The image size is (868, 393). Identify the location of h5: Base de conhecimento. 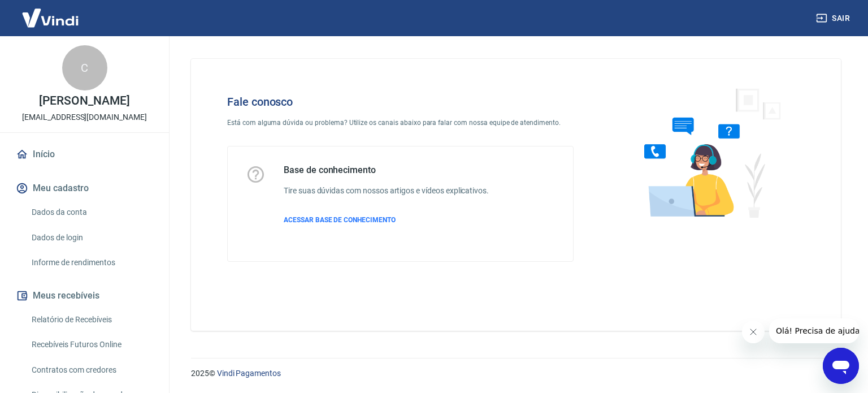
(386, 170).